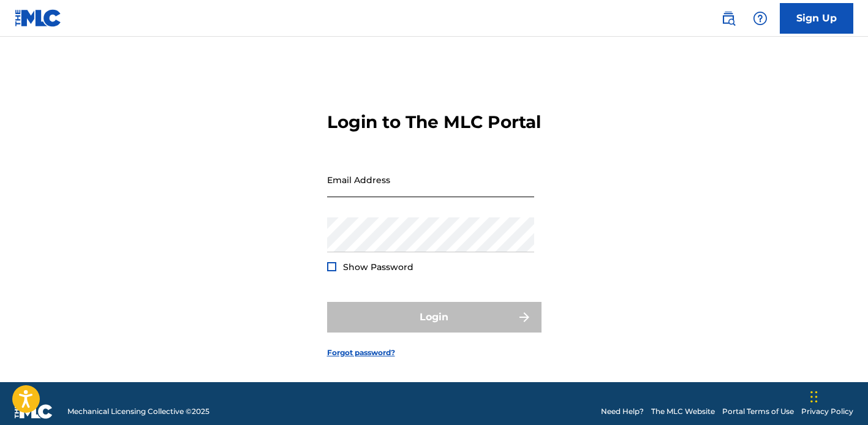 The height and width of the screenshot is (425, 868). Describe the element at coordinates (378, 267) in the screenshot. I see `span: Show Password` at that location.